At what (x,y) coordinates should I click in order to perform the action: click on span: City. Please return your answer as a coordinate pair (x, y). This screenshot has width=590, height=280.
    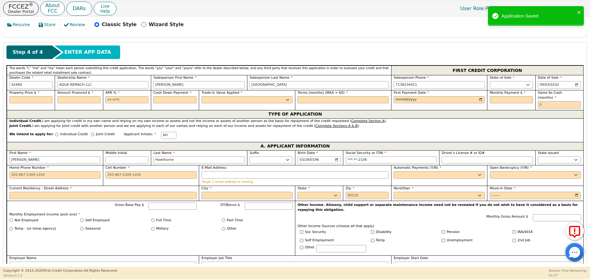
    Looking at the image, I should click on (206, 188).